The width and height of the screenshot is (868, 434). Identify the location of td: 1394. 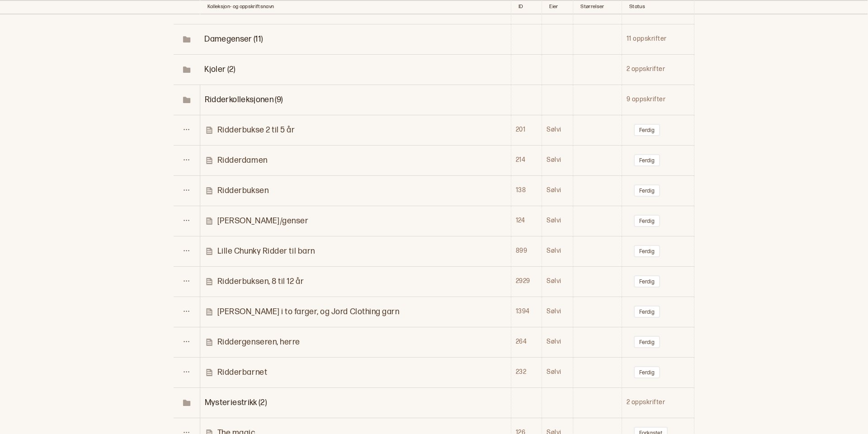
(526, 311).